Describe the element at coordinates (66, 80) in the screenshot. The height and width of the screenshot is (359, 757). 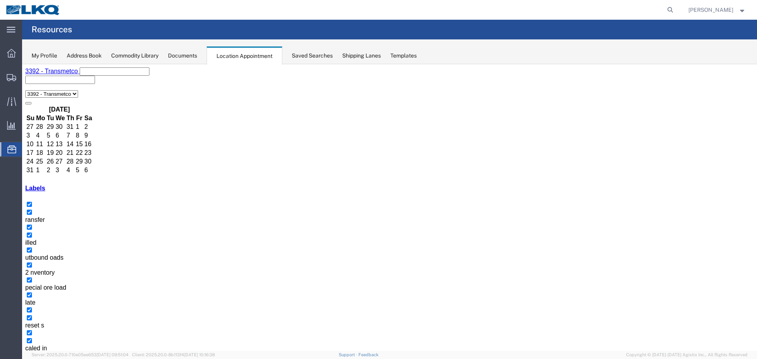
I see `td: 16` at that location.